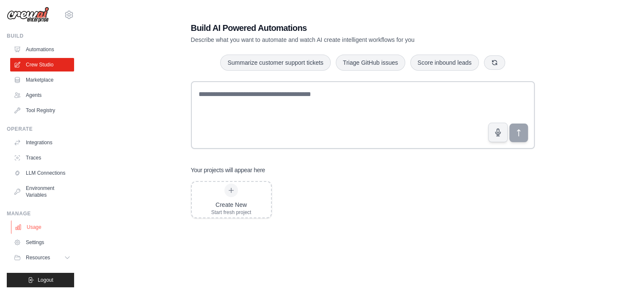 The image size is (644, 294). What do you see at coordinates (42, 173) in the screenshot?
I see `a: LLM Connections` at bounding box center [42, 173].